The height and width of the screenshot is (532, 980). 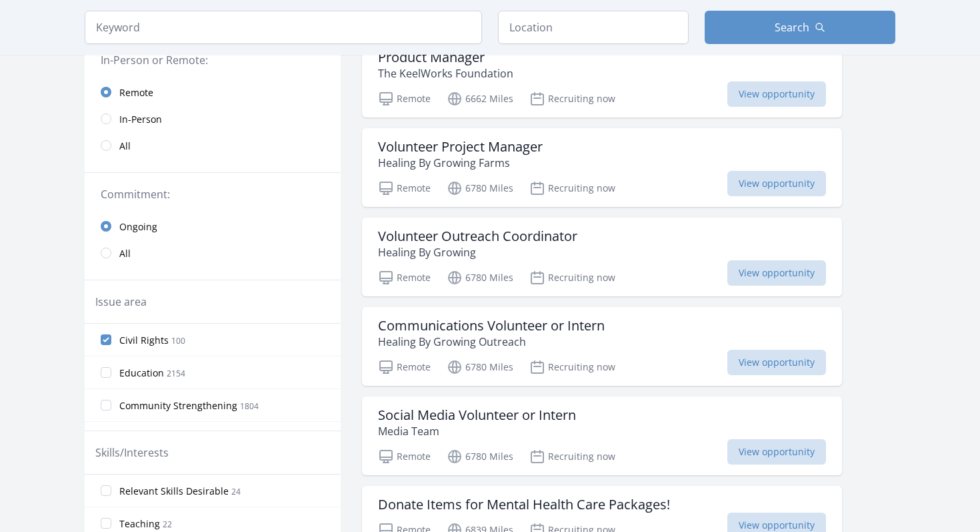 What do you see at coordinates (213, 119) in the screenshot?
I see `a: In-Person` at bounding box center [213, 119].